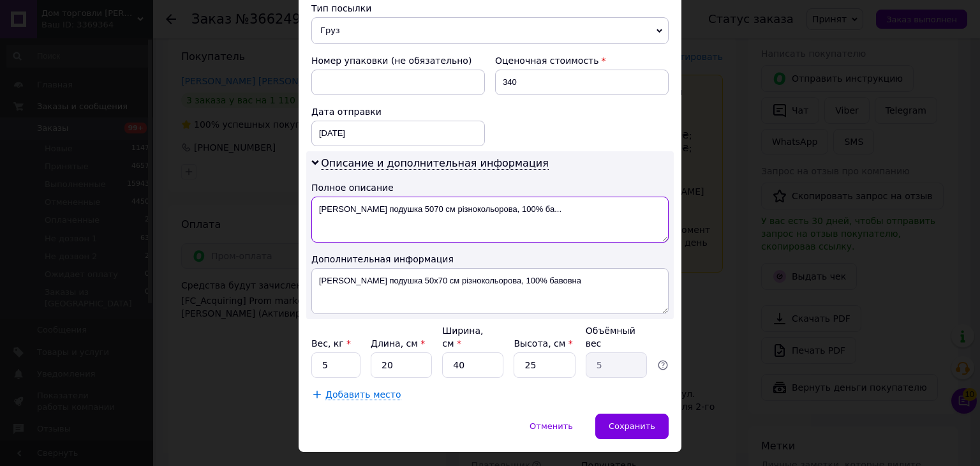 This screenshot has height=466, width=980. What do you see at coordinates (463, 337) in the screenshot?
I see `label: Ширина, см` at bounding box center [463, 337].